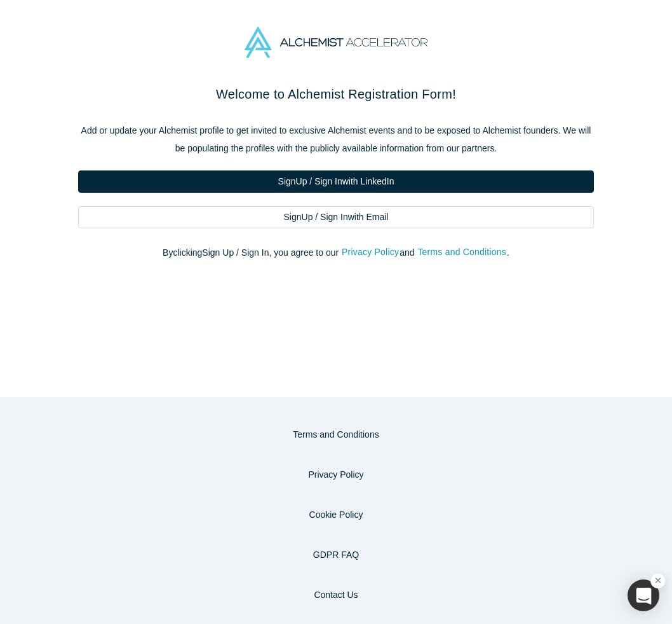 The width and height of the screenshot is (672, 624). What do you see at coordinates (336, 42) in the screenshot?
I see `img: Alchemist Accelerator Logo` at bounding box center [336, 42].